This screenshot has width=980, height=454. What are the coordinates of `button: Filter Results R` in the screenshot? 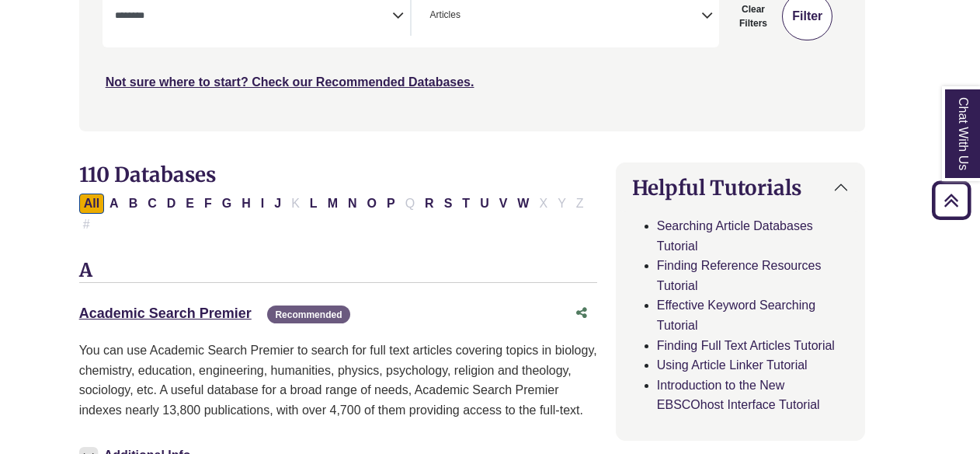 It's located at (430, 204).